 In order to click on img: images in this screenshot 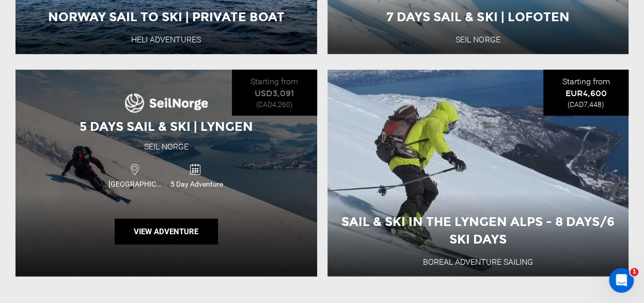, I will do `click(166, 103)`.